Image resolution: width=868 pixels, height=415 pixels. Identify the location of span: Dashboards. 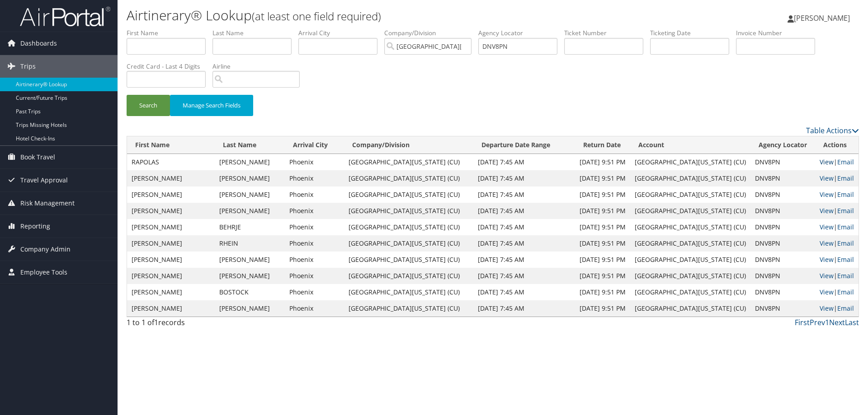
(39, 44).